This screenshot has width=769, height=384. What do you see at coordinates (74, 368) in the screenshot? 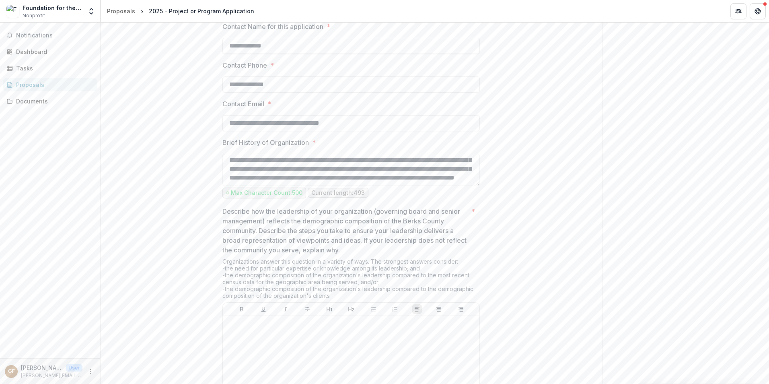
I see `p: User` at bounding box center [74, 368].